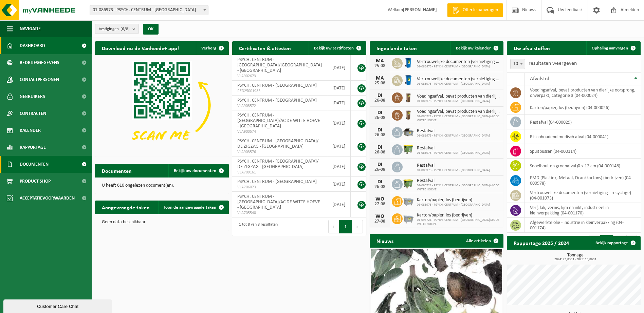 Image resolution: width=644 pixels, height=313 pixels. Describe the element at coordinates (280, 152) in the screenshot. I see `span: VLA903576` at that location.